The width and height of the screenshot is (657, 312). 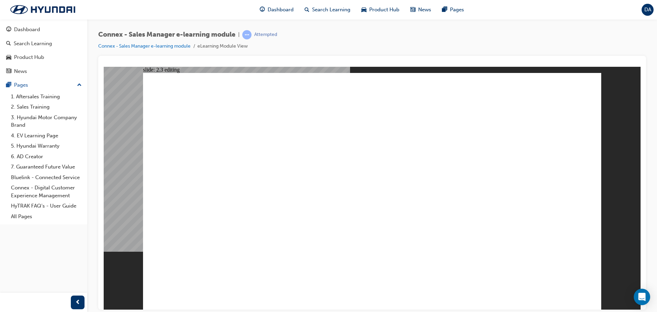 I want to click on a: pages-iconPages, so click(x=453, y=10).